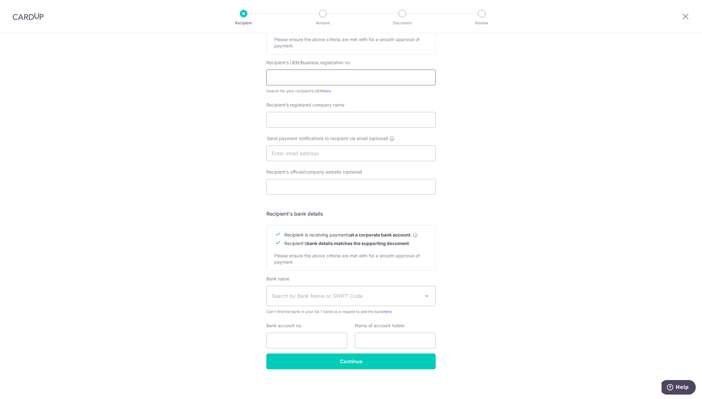  I want to click on span: Recipient’s registered company name, so click(305, 105).